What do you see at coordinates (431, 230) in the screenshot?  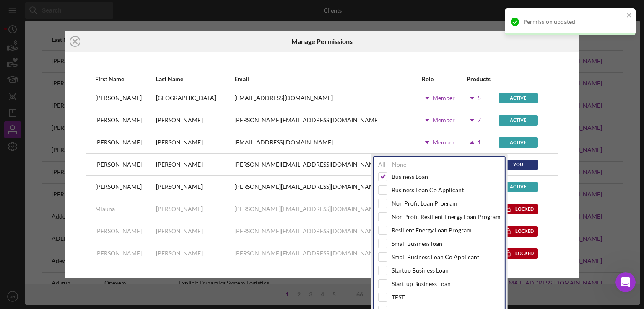 I see `div: Resilient Energy Loan Program` at bounding box center [431, 230].